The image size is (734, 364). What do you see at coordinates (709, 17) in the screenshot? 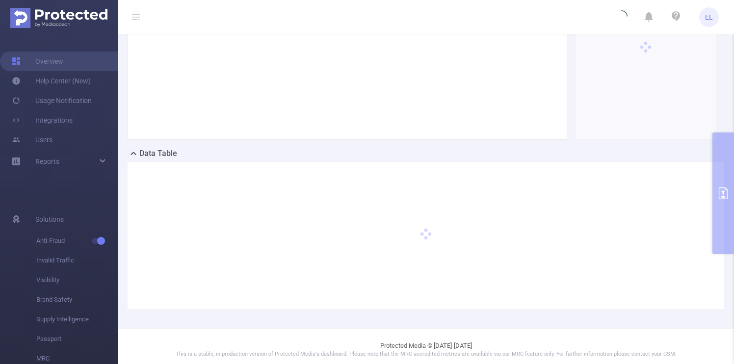
I see `span: EL` at bounding box center [709, 17].